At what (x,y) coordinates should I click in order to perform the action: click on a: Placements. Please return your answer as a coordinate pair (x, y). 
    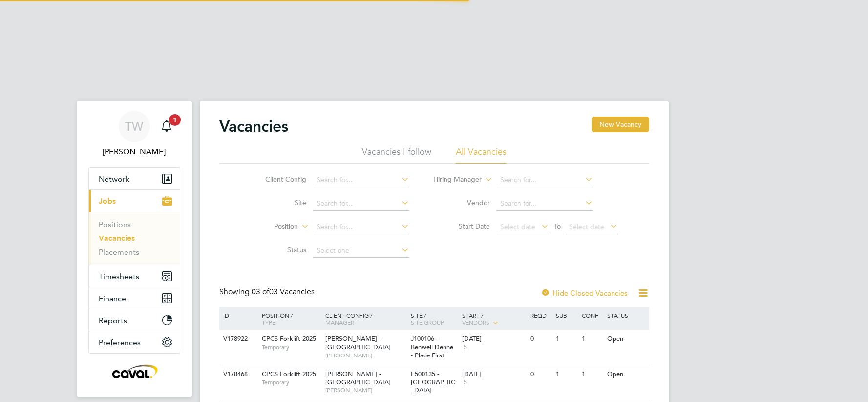
    Looking at the image, I should click on (119, 251).